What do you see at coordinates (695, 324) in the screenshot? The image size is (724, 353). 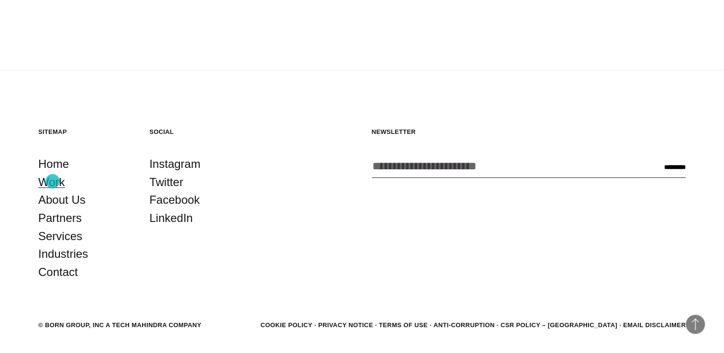 I see `span: Back to Top` at bounding box center [695, 324].